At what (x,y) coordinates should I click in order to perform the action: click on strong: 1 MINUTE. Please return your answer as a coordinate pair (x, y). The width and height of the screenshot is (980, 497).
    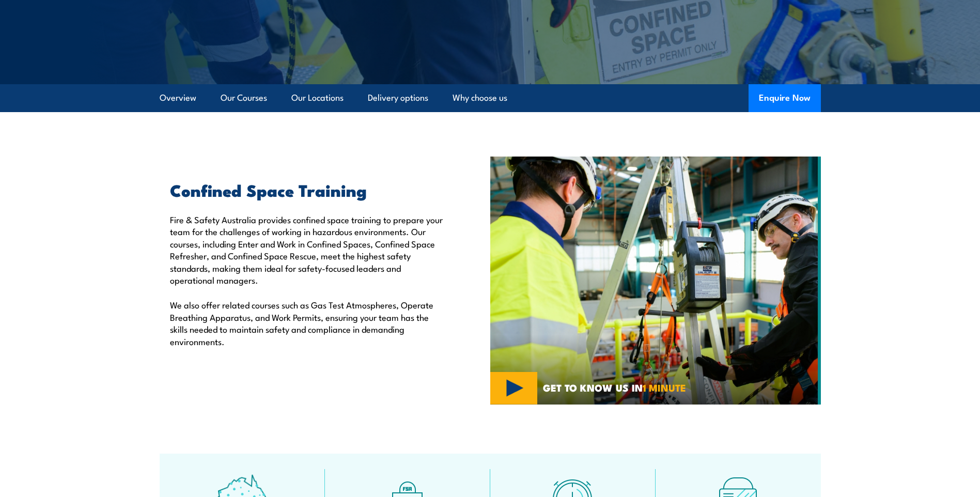
    Looking at the image, I should click on (665, 387).